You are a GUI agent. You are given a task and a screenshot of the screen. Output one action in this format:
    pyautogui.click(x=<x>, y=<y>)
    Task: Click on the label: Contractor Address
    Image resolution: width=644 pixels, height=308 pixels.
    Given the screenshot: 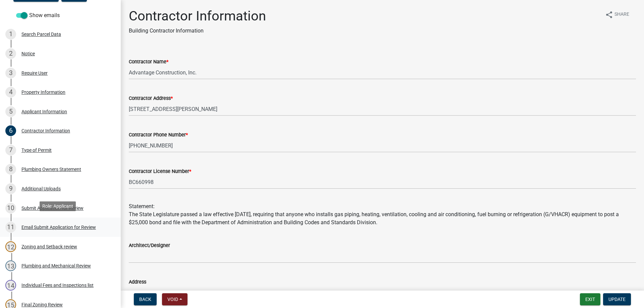 What is the action you would take?
    pyautogui.click(x=150, y=99)
    